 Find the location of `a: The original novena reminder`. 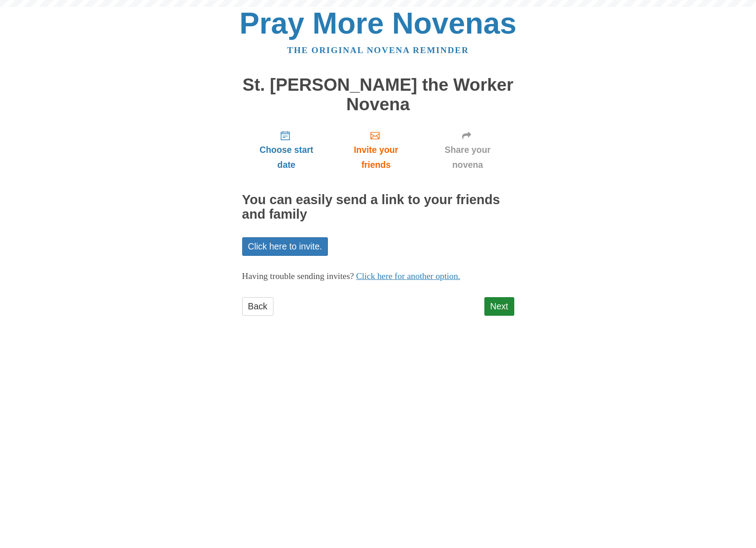

a: The original novena reminder is located at coordinates (378, 50).